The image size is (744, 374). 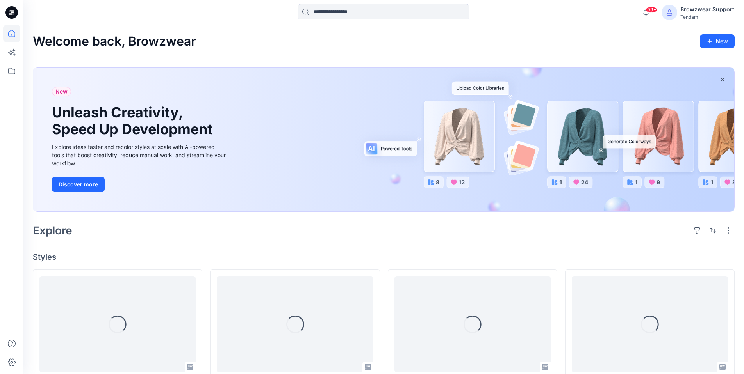 What do you see at coordinates (140, 185) in the screenshot?
I see `a: Discover more` at bounding box center [140, 185].